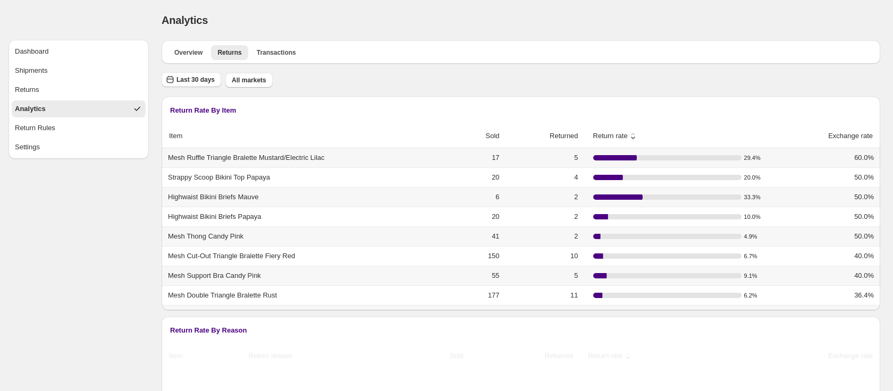  I want to click on div: Settings, so click(27, 147).